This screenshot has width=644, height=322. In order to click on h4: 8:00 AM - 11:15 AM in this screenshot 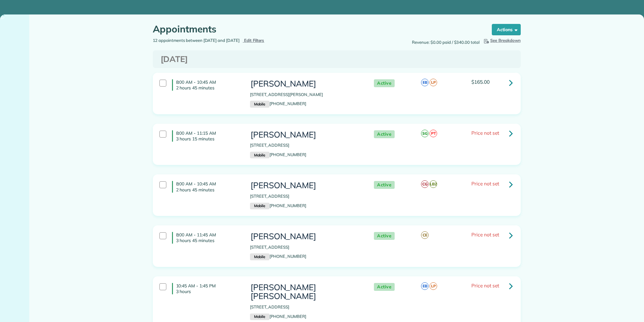, I will do `click(206, 136)`.